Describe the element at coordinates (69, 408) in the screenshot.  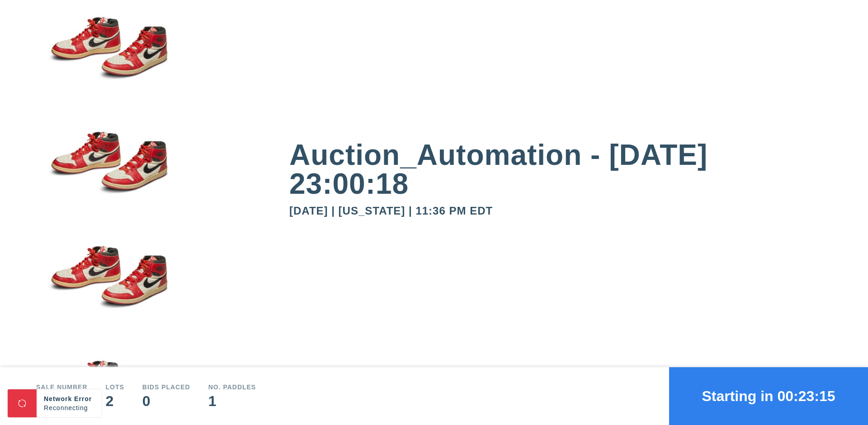
I see `div: Reconnecting` at that location.